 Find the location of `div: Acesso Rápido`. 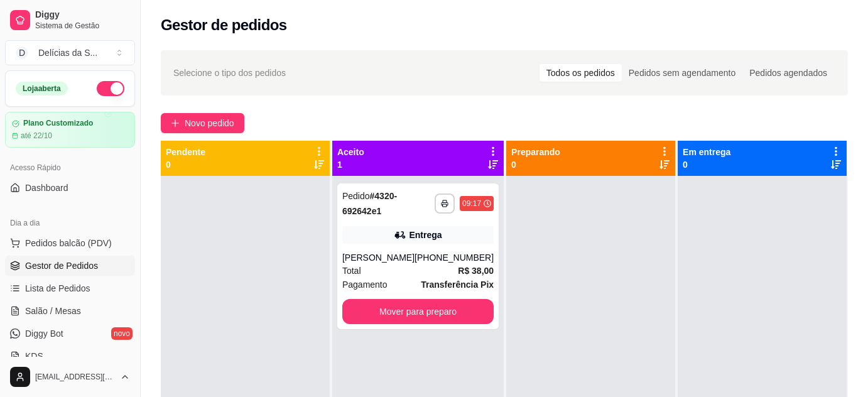

div: Acesso Rápido is located at coordinates (70, 168).